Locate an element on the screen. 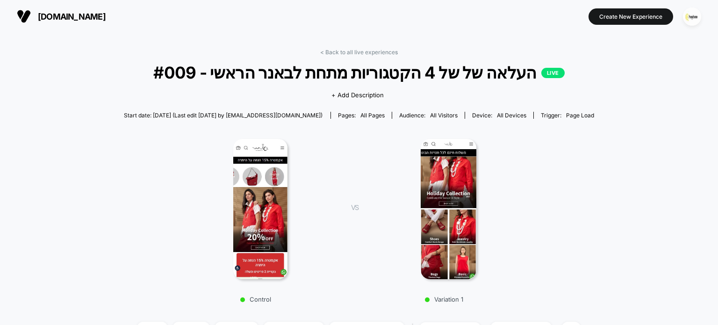  img: Control main is located at coordinates (260, 209).